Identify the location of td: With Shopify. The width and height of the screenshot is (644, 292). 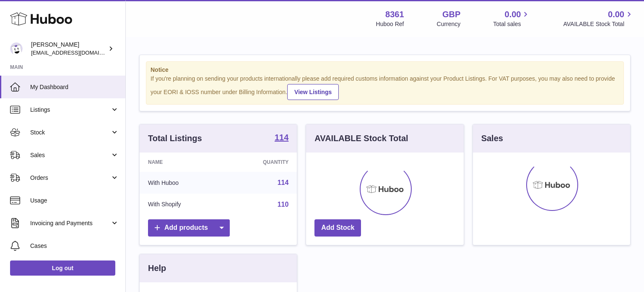
(182, 205).